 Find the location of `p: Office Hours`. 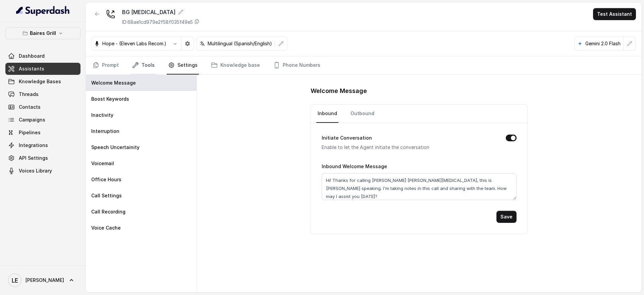

p: Office Hours is located at coordinates (106, 180).